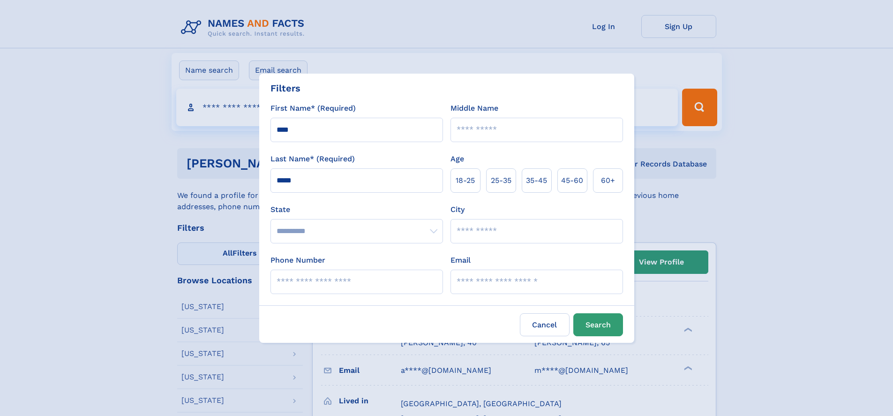 This screenshot has height=416, width=893. Describe the element at coordinates (458, 210) in the screenshot. I see `label: City` at that location.